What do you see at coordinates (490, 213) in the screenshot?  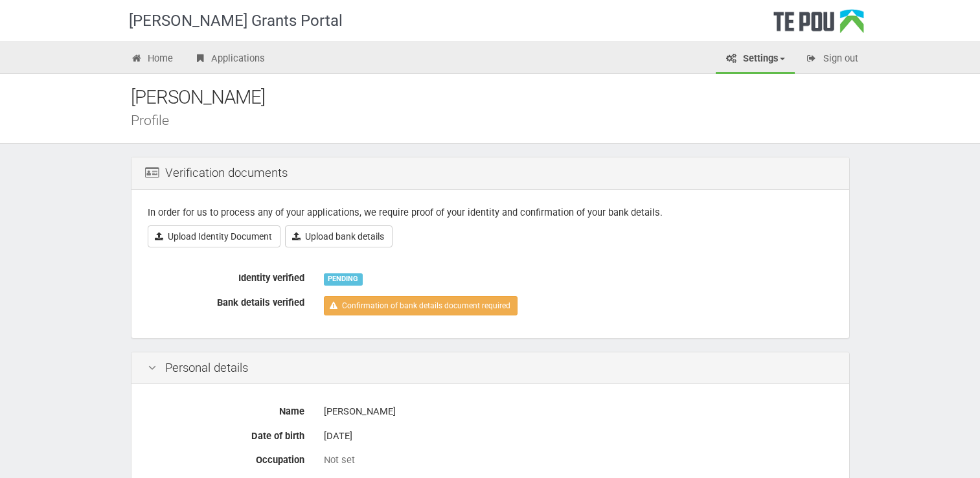 I see `p: In order for us to process any of your applications, we require proof of your identity and confir...` at bounding box center [490, 213].